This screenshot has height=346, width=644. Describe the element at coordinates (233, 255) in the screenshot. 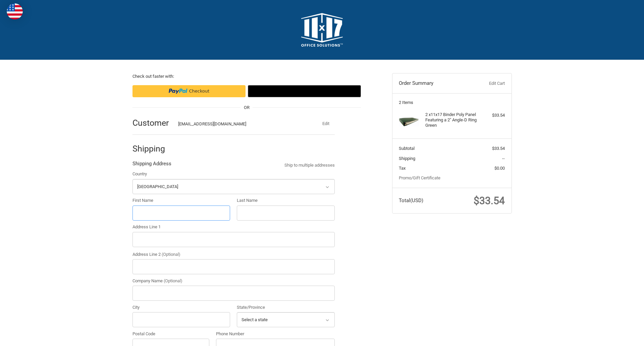

I see `label: Address Line 2` at that location.